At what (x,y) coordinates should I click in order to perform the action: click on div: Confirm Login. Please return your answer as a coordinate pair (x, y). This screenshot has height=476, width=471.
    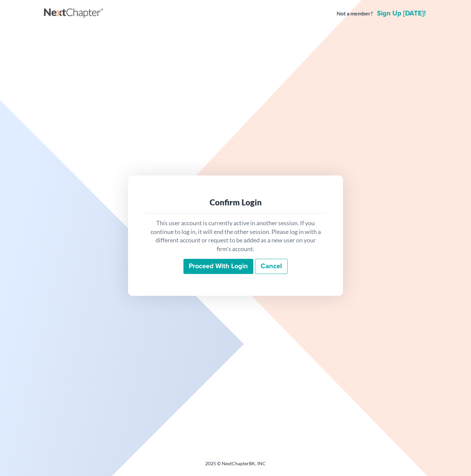
    Looking at the image, I should click on (236, 202).